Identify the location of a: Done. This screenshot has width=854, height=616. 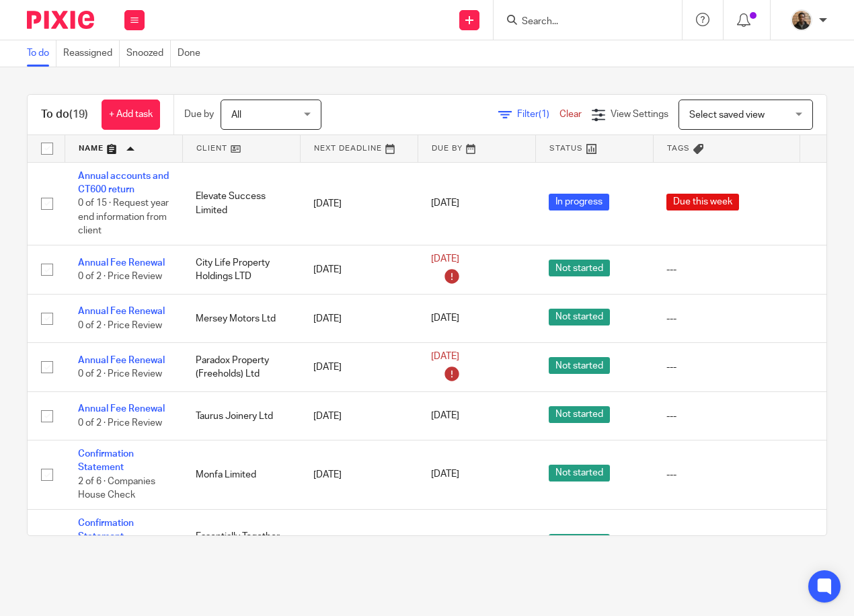
(193, 54).